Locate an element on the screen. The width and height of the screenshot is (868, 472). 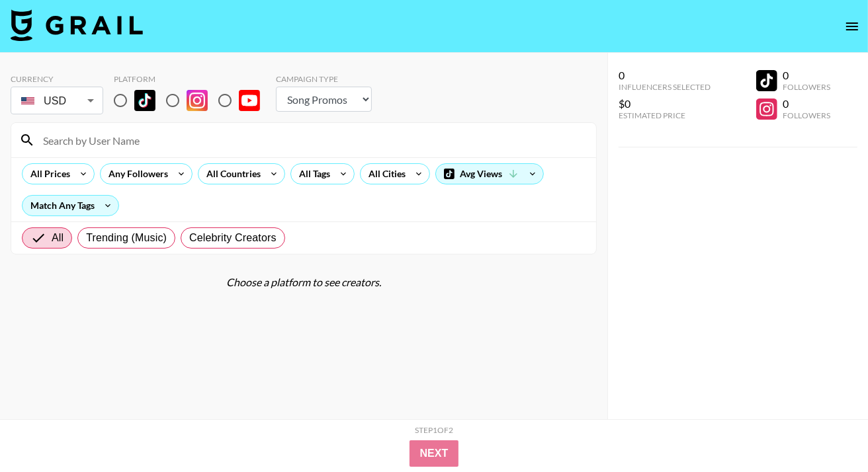
div: Choose a platform to see creators. is located at coordinates (303, 283).